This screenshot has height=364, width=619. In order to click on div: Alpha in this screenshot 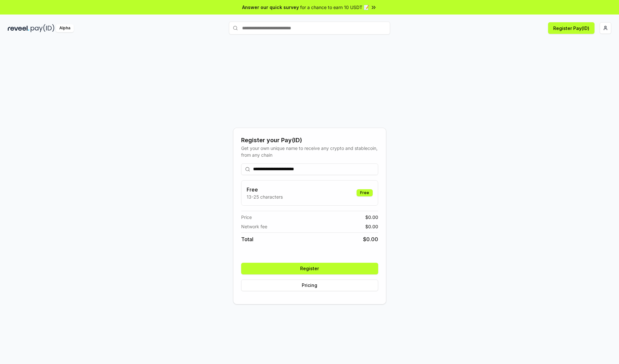, I will do `click(65, 28)`.